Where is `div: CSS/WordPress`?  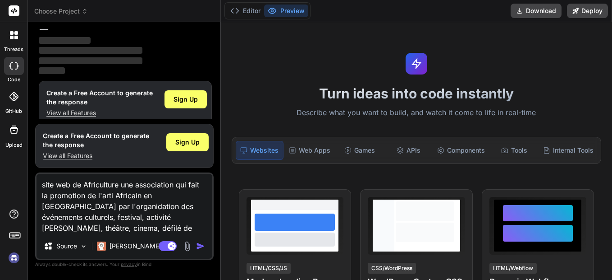
div: CSS/WordPress is located at coordinates (392, 268).